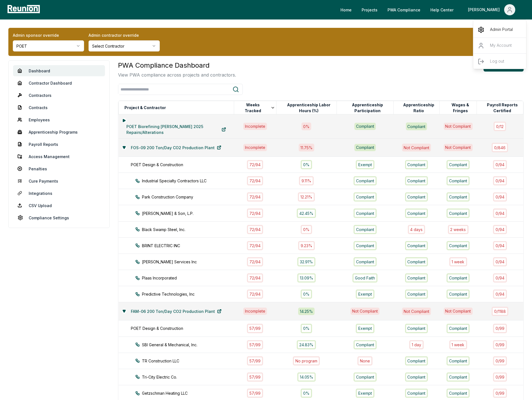 The height and width of the screenshot is (400, 532). I want to click on div: 0 / 12, so click(500, 126).